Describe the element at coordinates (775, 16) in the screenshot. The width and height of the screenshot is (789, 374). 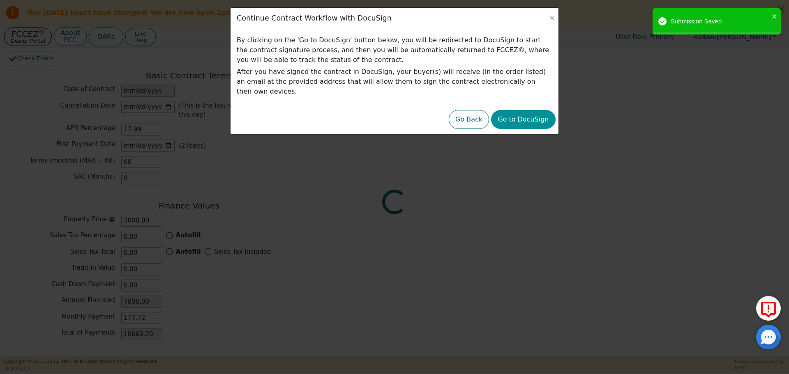
I see `button: close` at that location.